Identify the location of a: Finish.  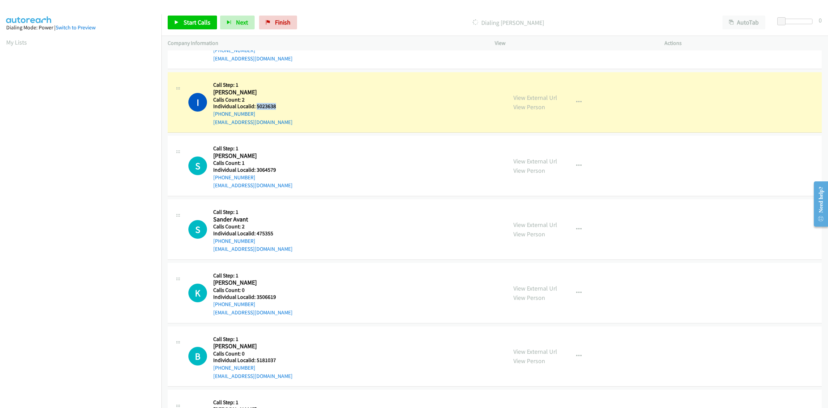
(278, 22).